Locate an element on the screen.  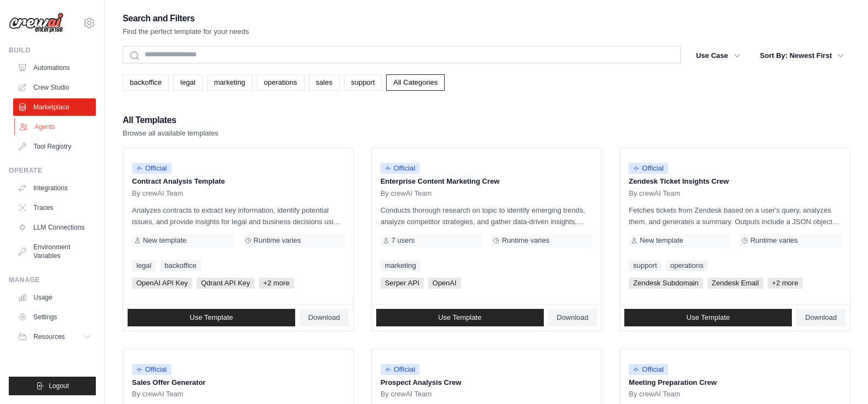
a: Integrations is located at coordinates (54, 188).